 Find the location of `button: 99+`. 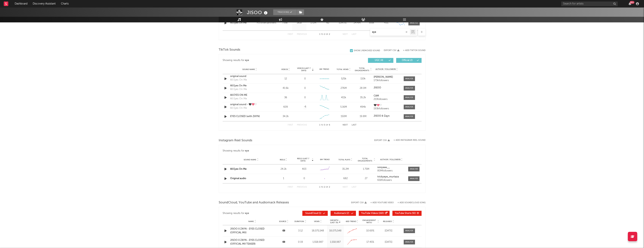

button: 99+ is located at coordinates (630, 4).